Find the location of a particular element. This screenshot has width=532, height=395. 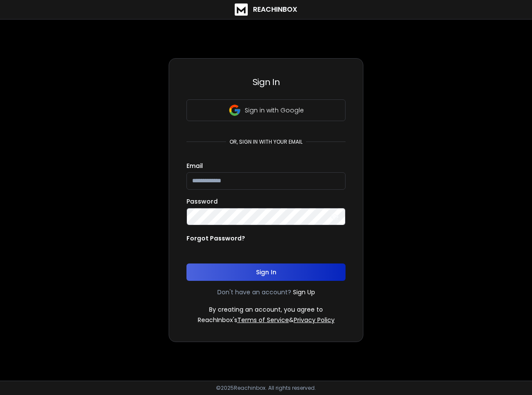

p: or, sign in with your email is located at coordinates (266, 142).